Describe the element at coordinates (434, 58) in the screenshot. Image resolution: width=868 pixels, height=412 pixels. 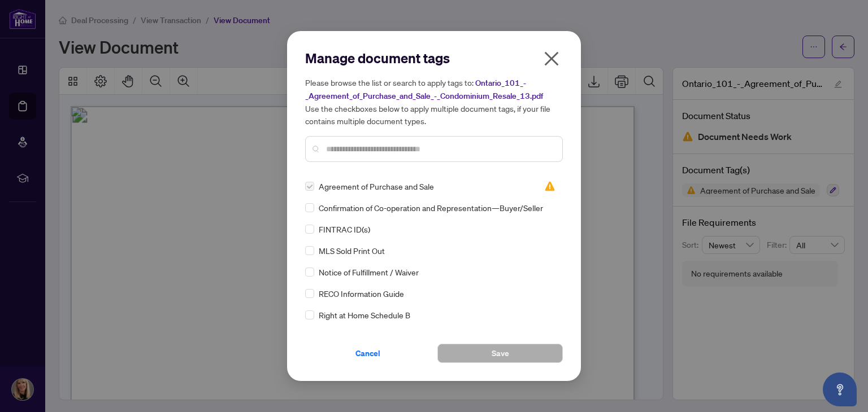
I see `h2: Manage document tags` at that location.